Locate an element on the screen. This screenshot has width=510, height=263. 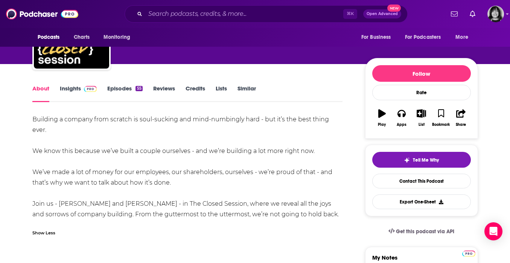
img: User Profile is located at coordinates (496, 14).